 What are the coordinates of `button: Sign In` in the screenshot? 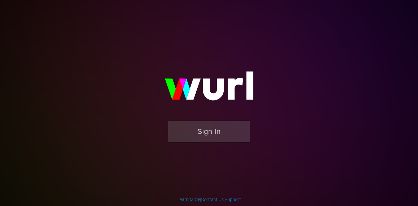 It's located at (209, 131).